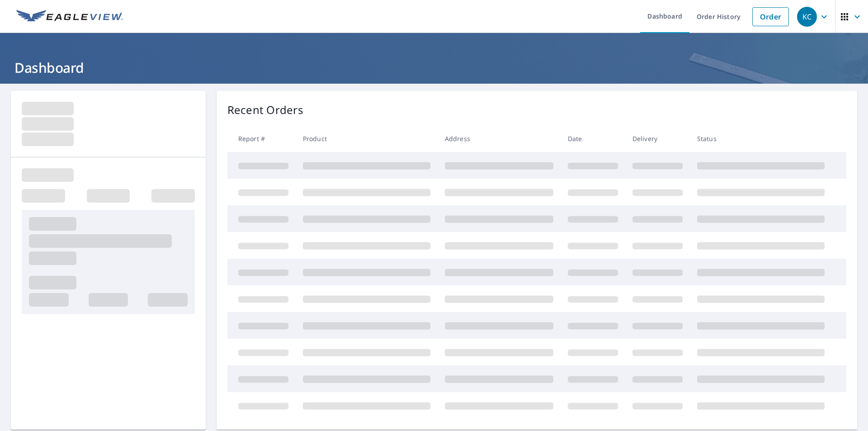 The image size is (868, 431). Describe the element at coordinates (261, 138) in the screenshot. I see `th: Report #` at that location.